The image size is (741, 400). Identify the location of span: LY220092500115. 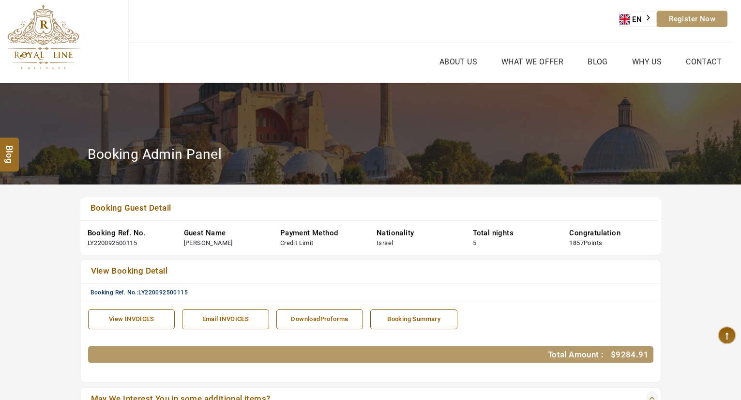
(163, 292).